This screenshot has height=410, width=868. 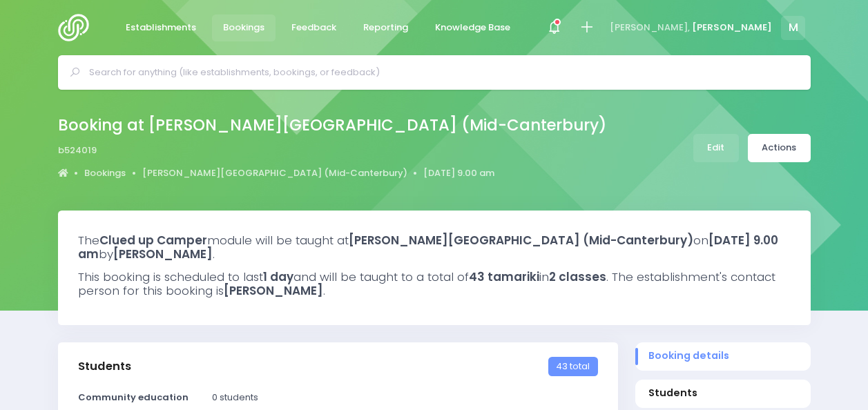 What do you see at coordinates (161, 27) in the screenshot?
I see `span: Establishments` at bounding box center [161, 27].